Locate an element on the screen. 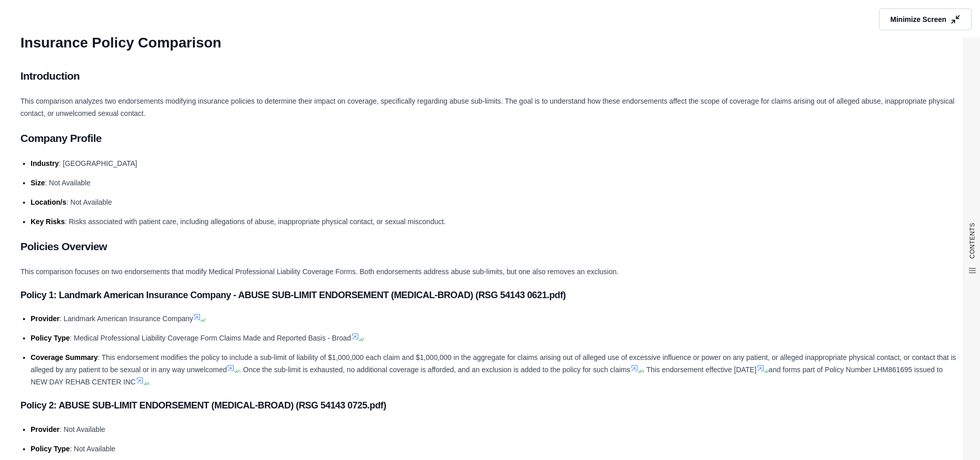  span: Coverage Summary is located at coordinates (64, 358).